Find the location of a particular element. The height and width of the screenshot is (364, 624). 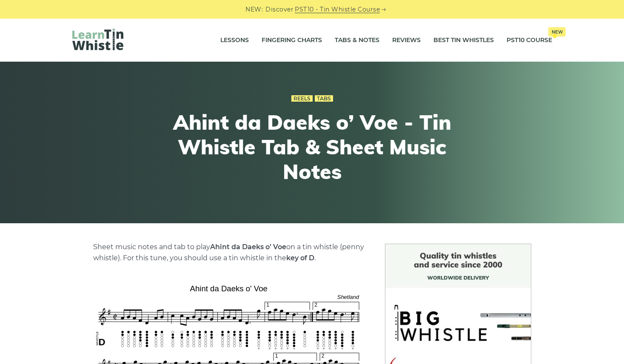

span: New is located at coordinates (557, 32).